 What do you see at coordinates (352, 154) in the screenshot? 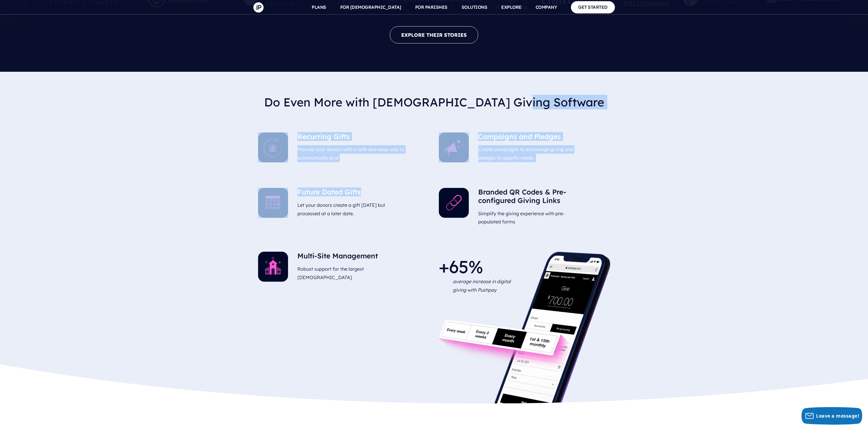
I see `p: Provide your donors with a safe and easy way to automatically give` at bounding box center [352, 154].